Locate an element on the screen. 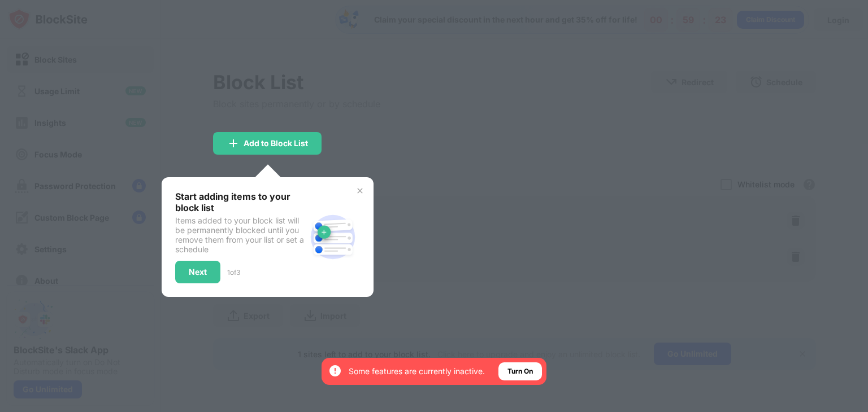  div: Next is located at coordinates (198, 272).